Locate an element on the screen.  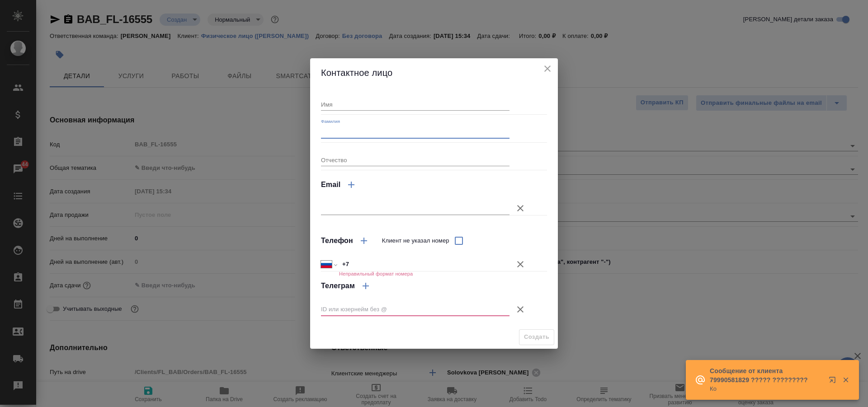
input: ✎ Введи что-нибудь is located at coordinates (424, 264).